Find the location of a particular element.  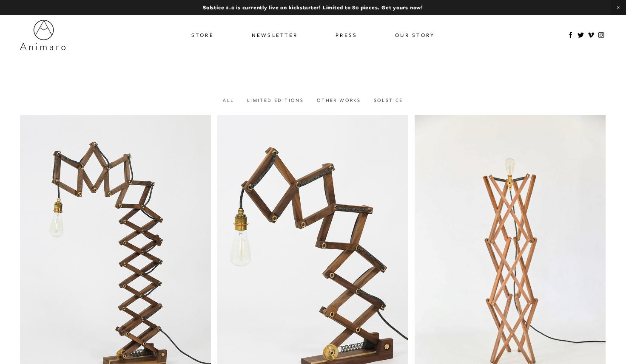

a: Other works is located at coordinates (339, 100).